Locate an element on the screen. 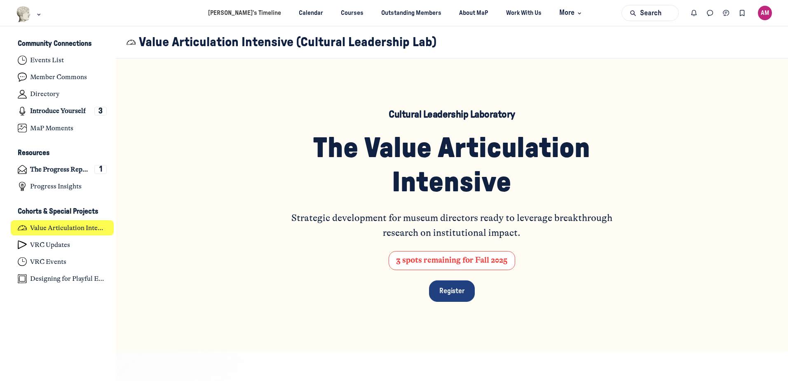 Image resolution: width=788 pixels, height=381 pixels. a: Progress Insights is located at coordinates (62, 186).